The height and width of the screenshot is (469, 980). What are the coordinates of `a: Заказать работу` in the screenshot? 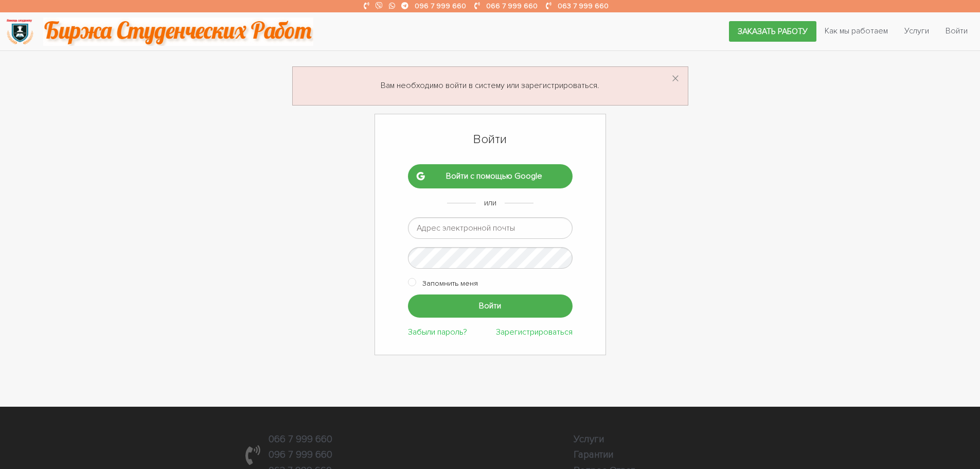 It's located at (772, 31).